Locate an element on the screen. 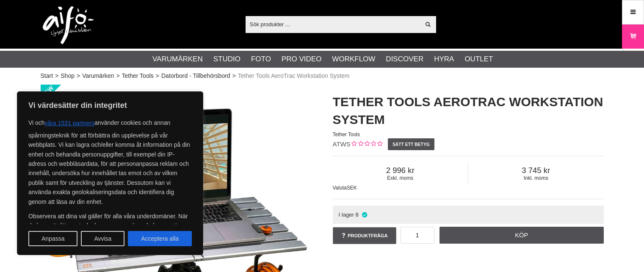  a: Sätt ett betyg is located at coordinates (411, 144).